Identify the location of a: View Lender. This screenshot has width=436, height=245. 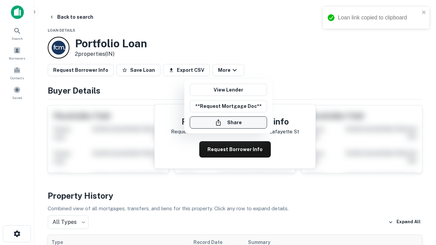
(228, 90).